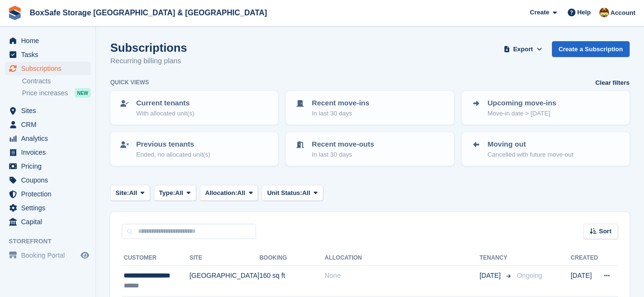 The height and width of the screenshot is (297, 644). I want to click on span: Booking Portal, so click(50, 255).